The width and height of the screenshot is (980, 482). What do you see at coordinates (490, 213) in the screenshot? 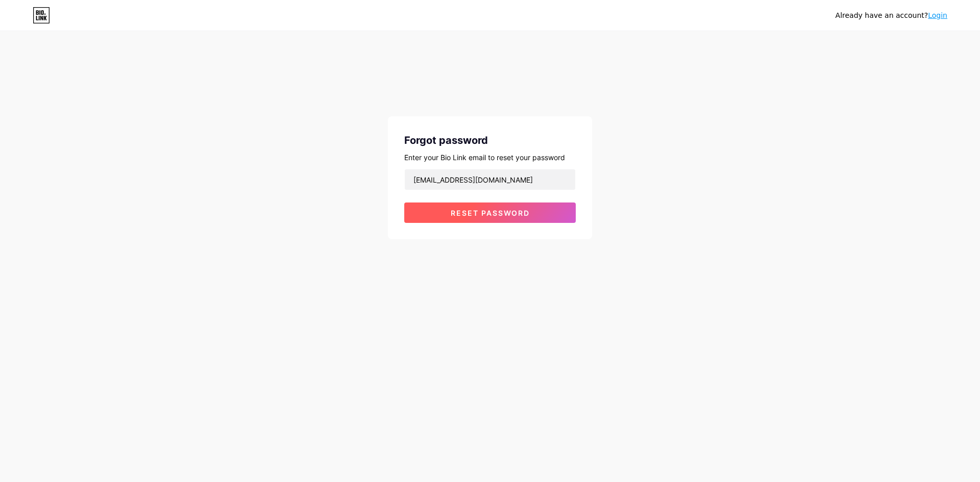
I see `span: Reset password` at bounding box center [490, 213].